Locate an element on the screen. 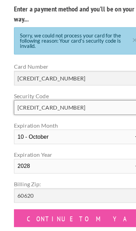 The height and width of the screenshot is (231, 136). label: Card Number is located at coordinates (68, 69).